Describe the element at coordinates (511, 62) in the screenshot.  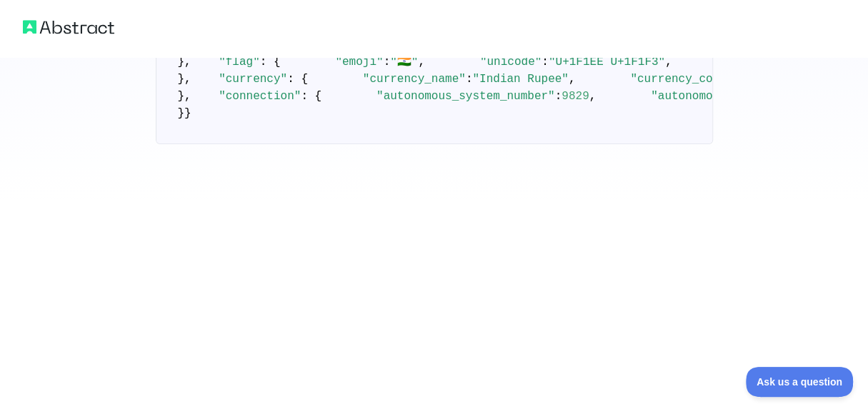
I see `span: "unicode"` at that location.